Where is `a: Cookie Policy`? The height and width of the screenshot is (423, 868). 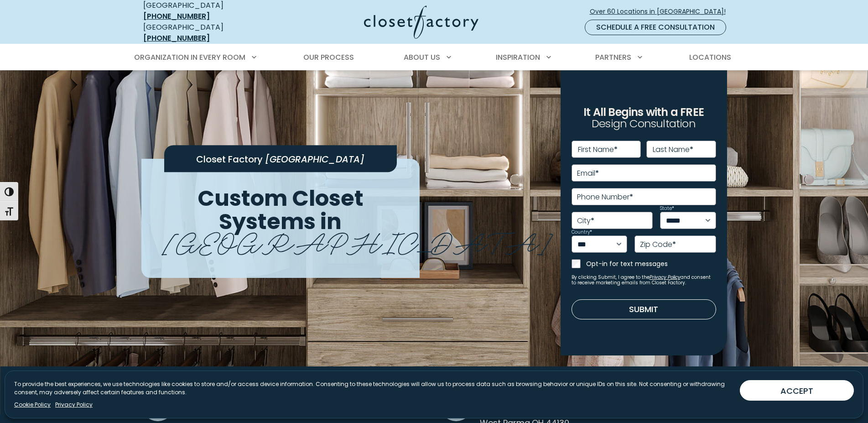 a: Cookie Policy is located at coordinates (32, 404).